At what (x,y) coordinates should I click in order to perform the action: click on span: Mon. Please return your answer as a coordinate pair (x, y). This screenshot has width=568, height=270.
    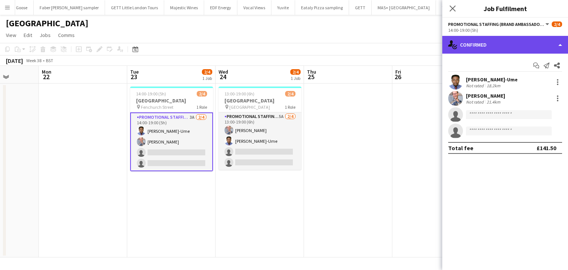
    Looking at the image, I should click on (47, 72).